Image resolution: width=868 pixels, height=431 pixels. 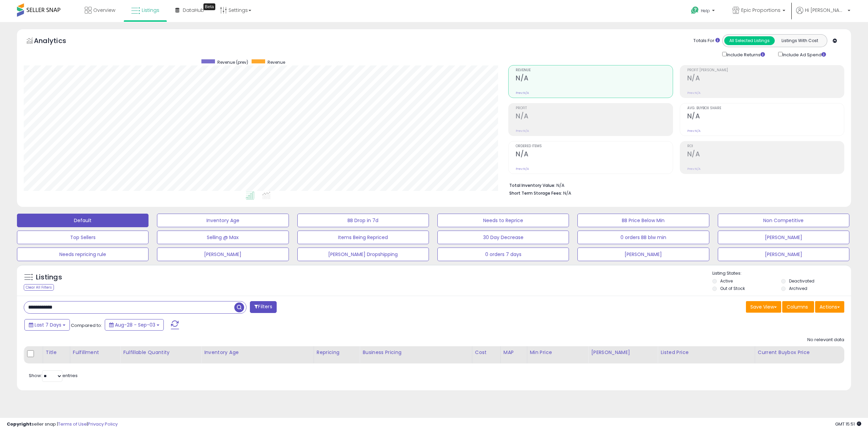 I want to click on h5: Analytics, so click(x=57, y=41).